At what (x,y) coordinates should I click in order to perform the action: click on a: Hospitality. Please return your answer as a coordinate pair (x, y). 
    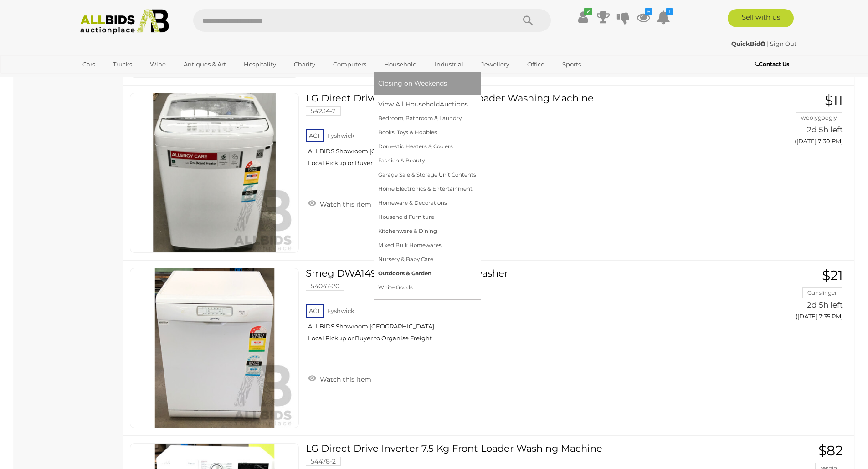
    Looking at the image, I should click on (260, 64).